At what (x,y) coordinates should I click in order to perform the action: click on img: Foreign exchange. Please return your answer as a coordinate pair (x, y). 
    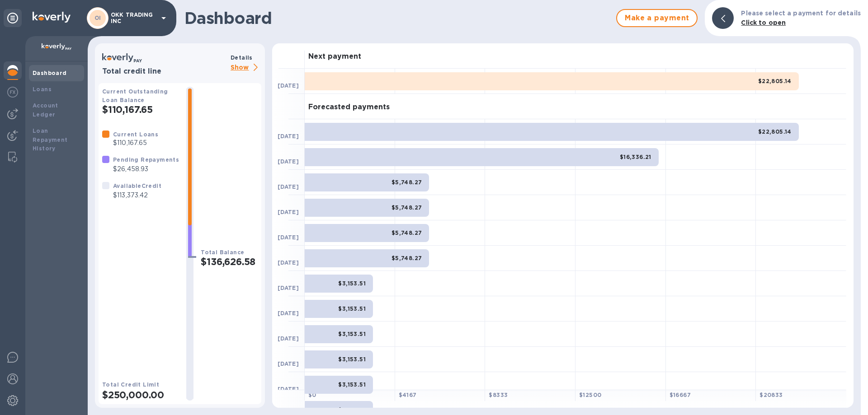
    Looking at the image, I should click on (13, 92).